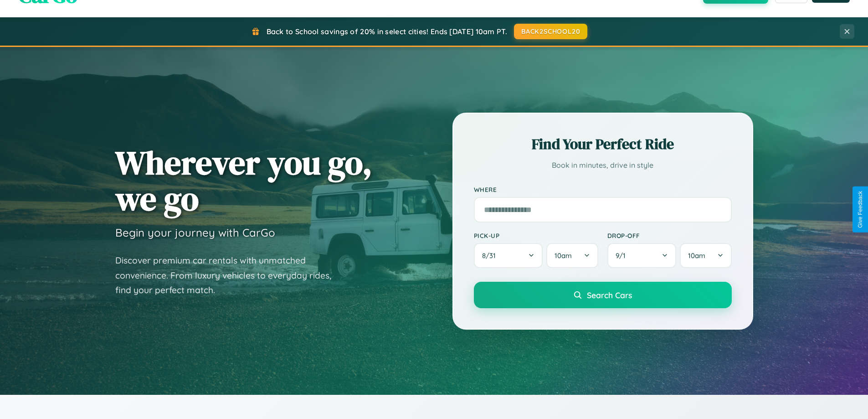 The image size is (868, 419). Describe the element at coordinates (610, 295) in the screenshot. I see `span: Search Cars` at that location.